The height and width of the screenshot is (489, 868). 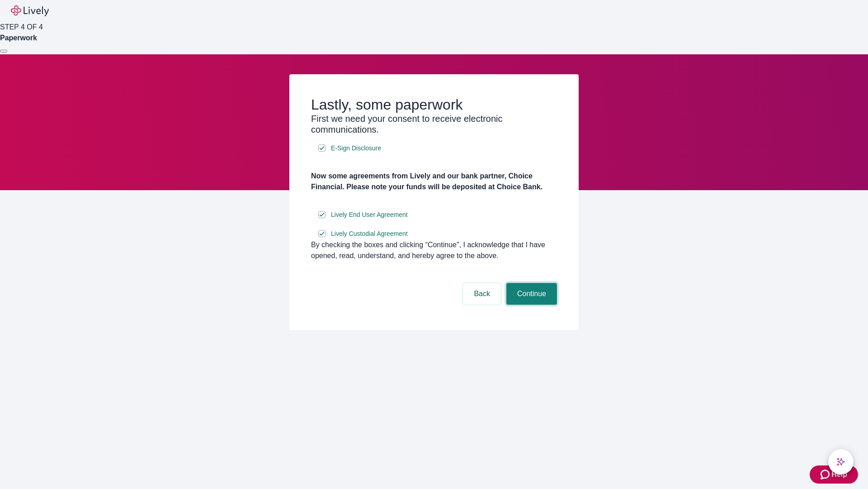 What do you see at coordinates (841, 462) in the screenshot?
I see `svg: Lively AI Assistant` at bounding box center [841, 462].